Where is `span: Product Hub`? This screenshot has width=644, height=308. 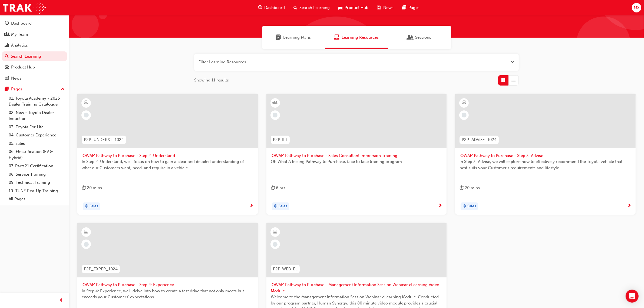
span: Product Hub is located at coordinates (356, 8).